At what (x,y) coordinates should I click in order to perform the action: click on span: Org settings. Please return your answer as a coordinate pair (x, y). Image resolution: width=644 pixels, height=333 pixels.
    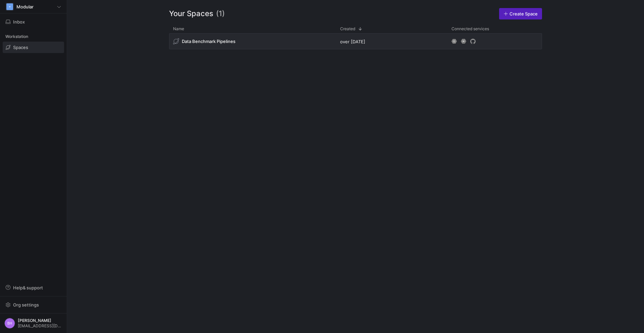
    Looking at the image, I should click on (26, 305).